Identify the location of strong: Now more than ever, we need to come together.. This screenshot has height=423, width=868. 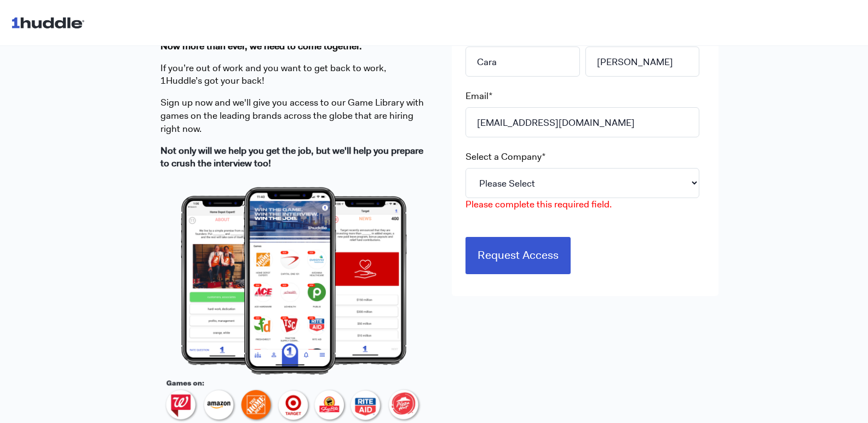
(261, 46).